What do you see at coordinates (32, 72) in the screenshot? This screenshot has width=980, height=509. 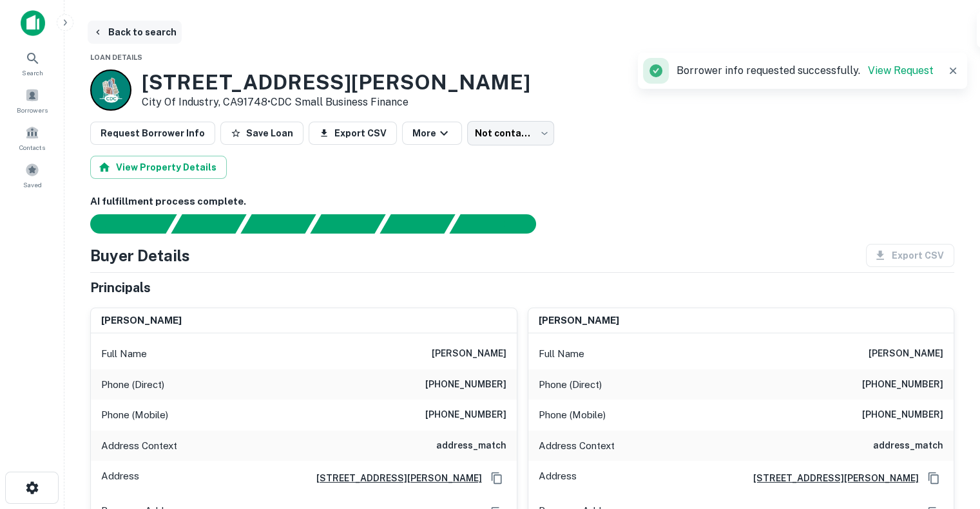 I see `span: Search` at bounding box center [32, 72].